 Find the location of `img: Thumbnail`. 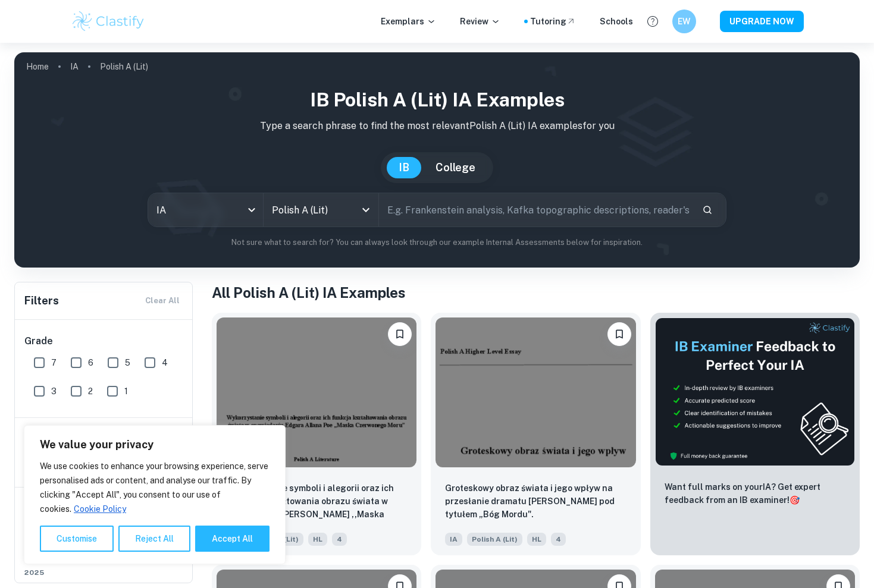

img: Thumbnail is located at coordinates (755, 392).